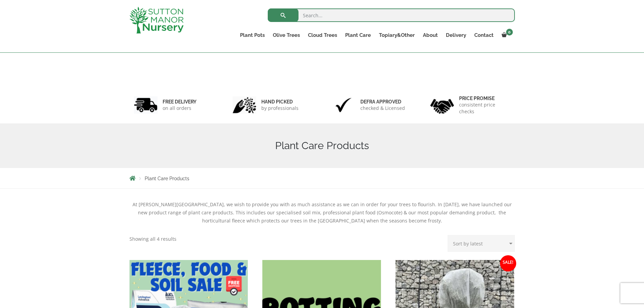 The height and width of the screenshot is (308, 644). Describe the element at coordinates (322, 35) in the screenshot. I see `a: Cloud Trees` at that location.